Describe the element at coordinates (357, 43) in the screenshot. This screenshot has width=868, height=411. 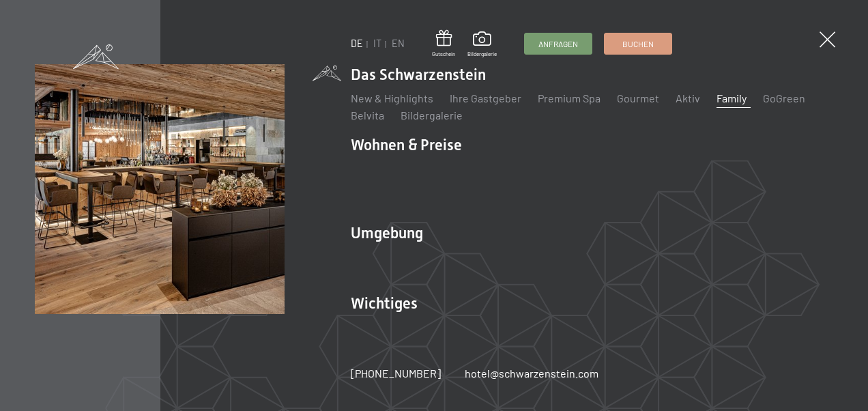
I see `a: DE` at that location.